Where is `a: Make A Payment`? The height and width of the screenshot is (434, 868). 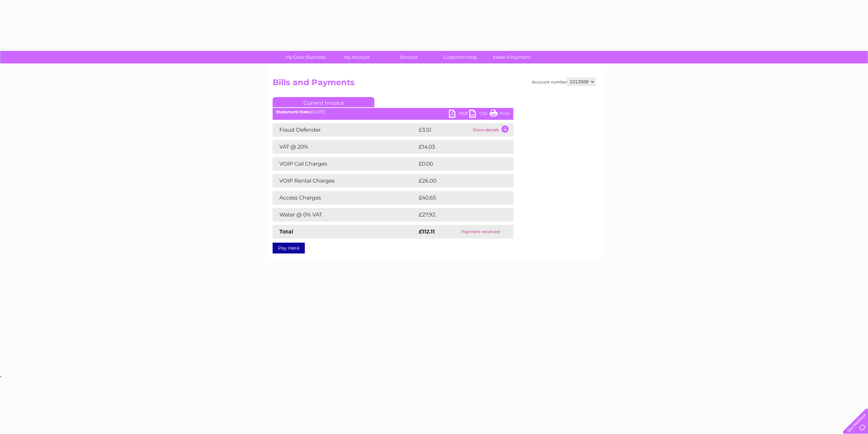
a: Make A Payment is located at coordinates (512, 57).